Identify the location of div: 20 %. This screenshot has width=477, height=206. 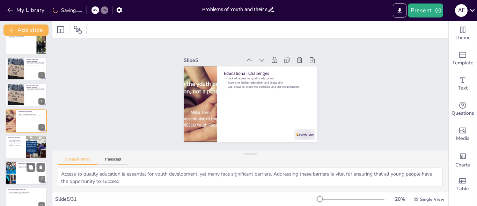
(400, 199).